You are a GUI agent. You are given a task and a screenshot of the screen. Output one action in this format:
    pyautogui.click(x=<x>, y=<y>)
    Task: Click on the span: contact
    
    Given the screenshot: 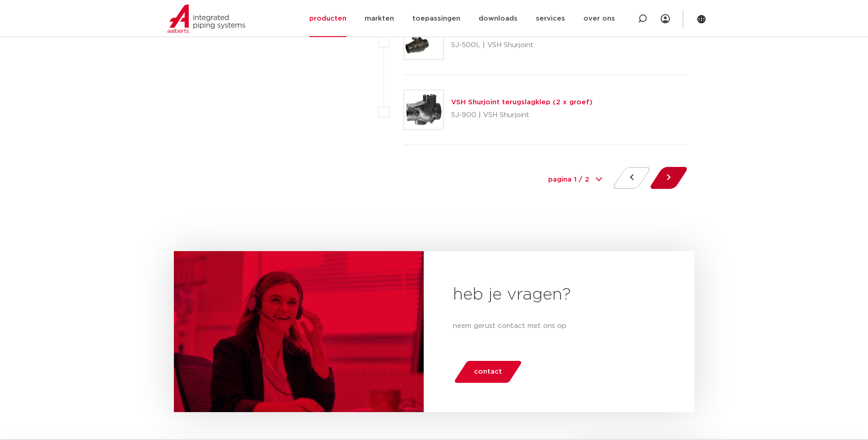 What is the action you would take?
    pyautogui.click(x=488, y=372)
    